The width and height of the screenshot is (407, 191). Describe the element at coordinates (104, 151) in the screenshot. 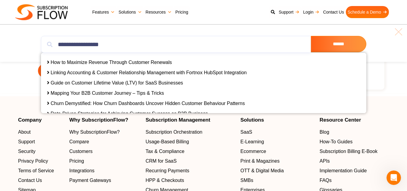

I see `a: Customers` at that location.